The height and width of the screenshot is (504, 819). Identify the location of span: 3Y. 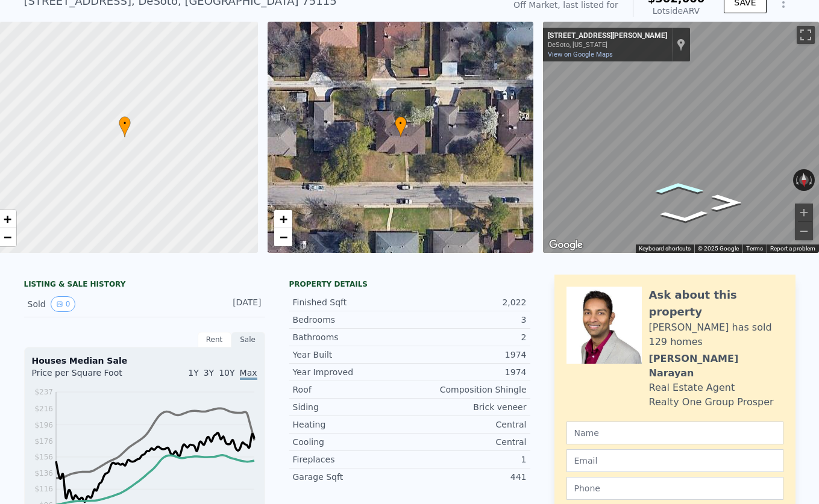
(209, 372).